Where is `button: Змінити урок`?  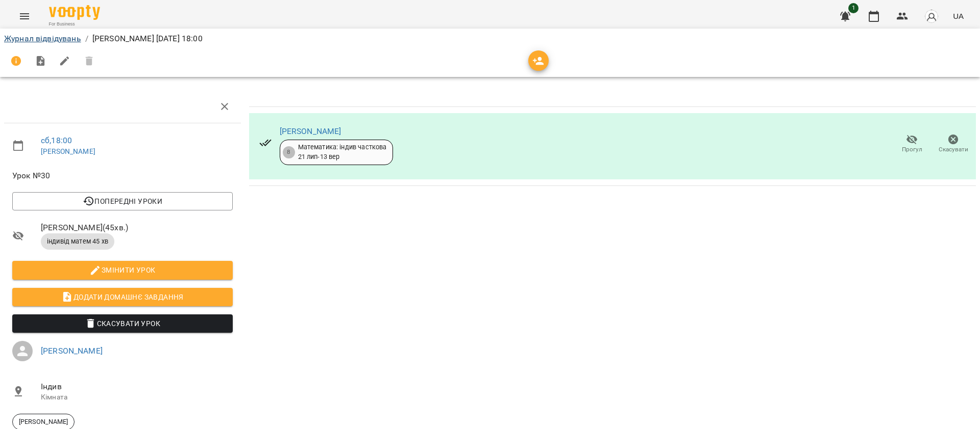 button: Змінити урок is located at coordinates (122, 270).